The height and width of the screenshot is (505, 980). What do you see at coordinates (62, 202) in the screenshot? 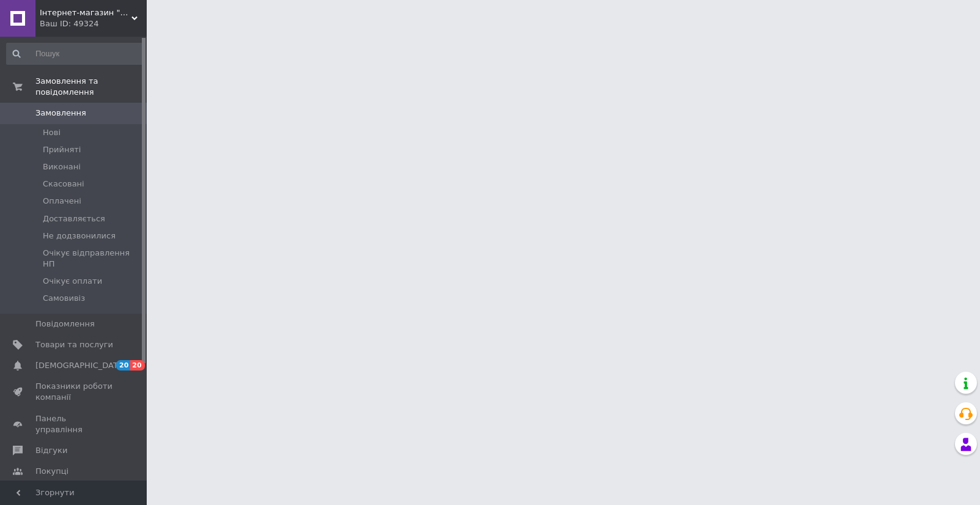
I see `span: Оплачені` at bounding box center [62, 202].